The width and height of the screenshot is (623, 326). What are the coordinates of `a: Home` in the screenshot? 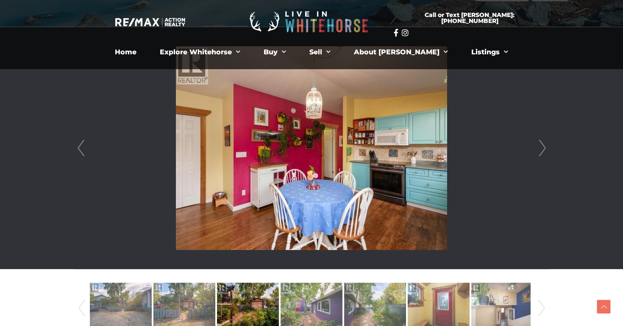 It's located at (125, 52).